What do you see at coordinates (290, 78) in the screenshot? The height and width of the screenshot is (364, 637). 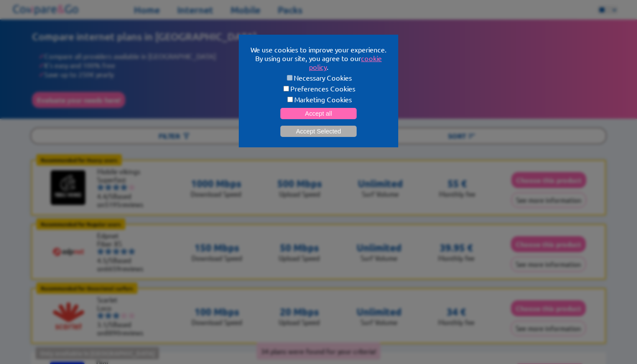 I see `input: Necessary Cookies` at bounding box center [290, 78].